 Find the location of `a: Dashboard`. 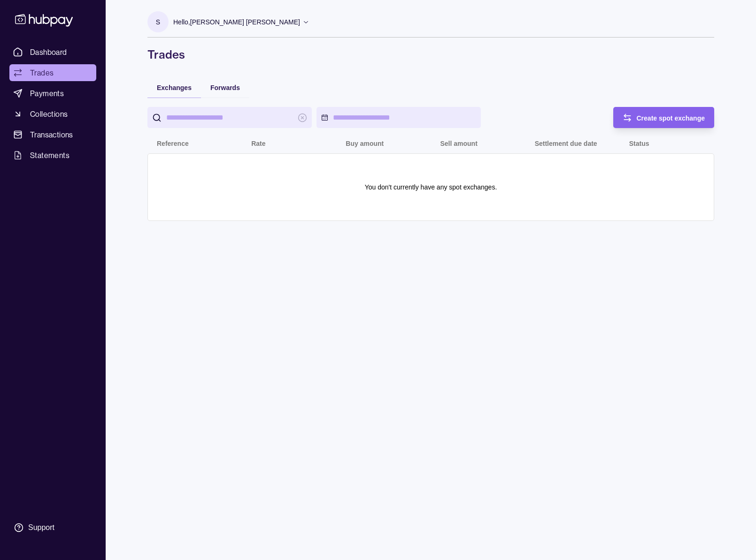

a: Dashboard is located at coordinates (53, 52).